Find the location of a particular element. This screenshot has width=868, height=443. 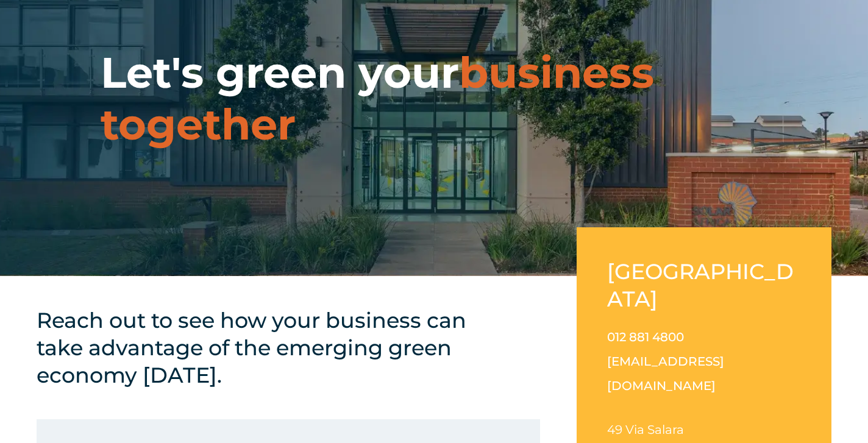

span: business together is located at coordinates (377, 98).